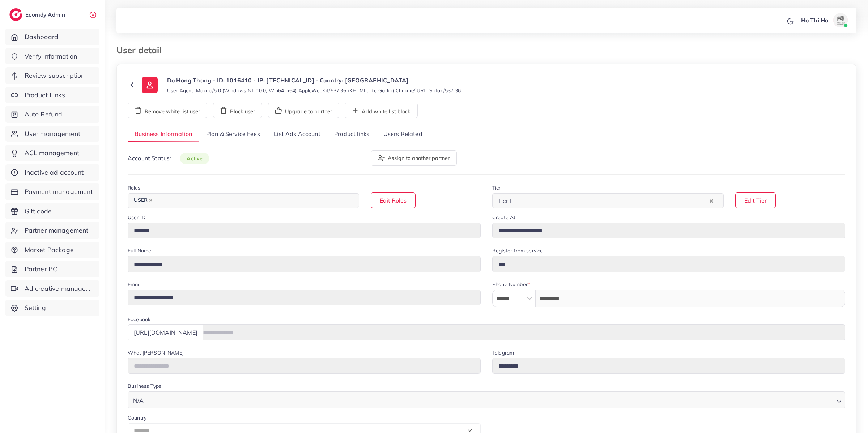 Image resolution: width=868 pixels, height=433 pixels. What do you see at coordinates (53, 191) in the screenshot?
I see `a: Payment management` at bounding box center [53, 191].